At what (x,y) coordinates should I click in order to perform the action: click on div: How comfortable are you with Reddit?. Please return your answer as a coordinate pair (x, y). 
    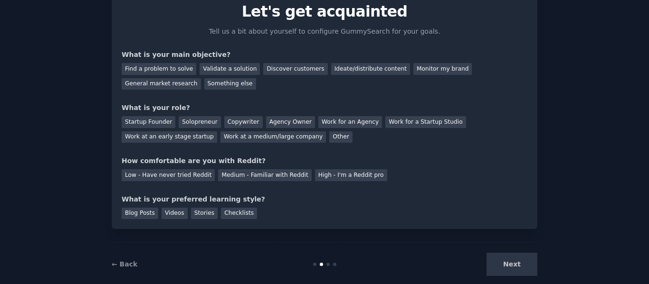
    Looking at the image, I should click on (324, 161).